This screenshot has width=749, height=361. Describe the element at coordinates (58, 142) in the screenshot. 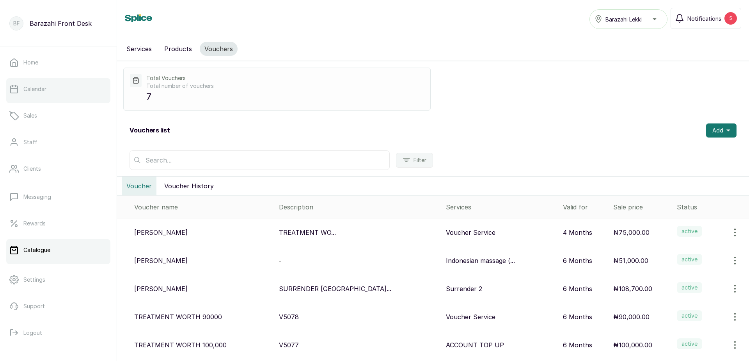

I see `a: Staff` at that location.